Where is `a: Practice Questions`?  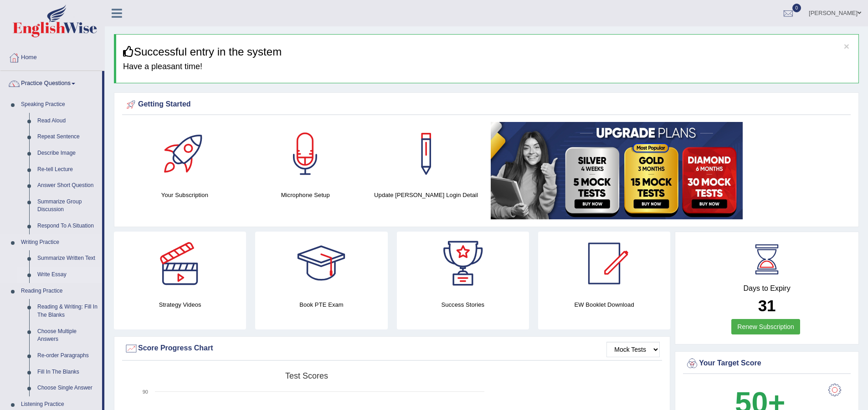
a: Practice Questions is located at coordinates (51, 82).